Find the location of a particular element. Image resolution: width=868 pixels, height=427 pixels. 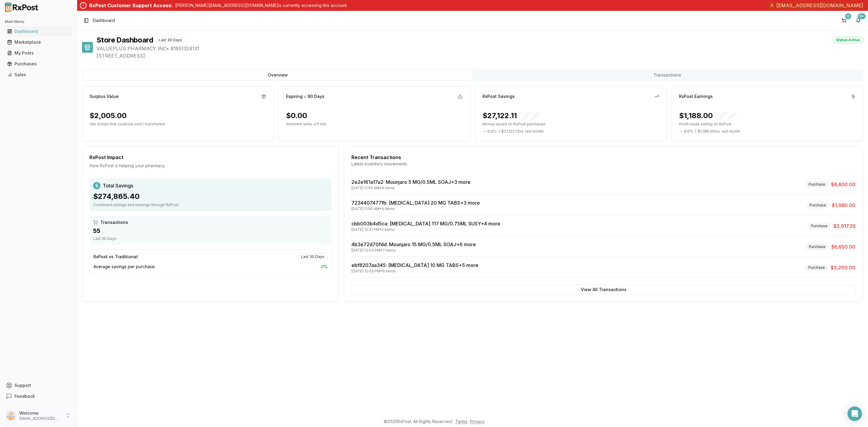

button: Purchases is located at coordinates (38, 64).